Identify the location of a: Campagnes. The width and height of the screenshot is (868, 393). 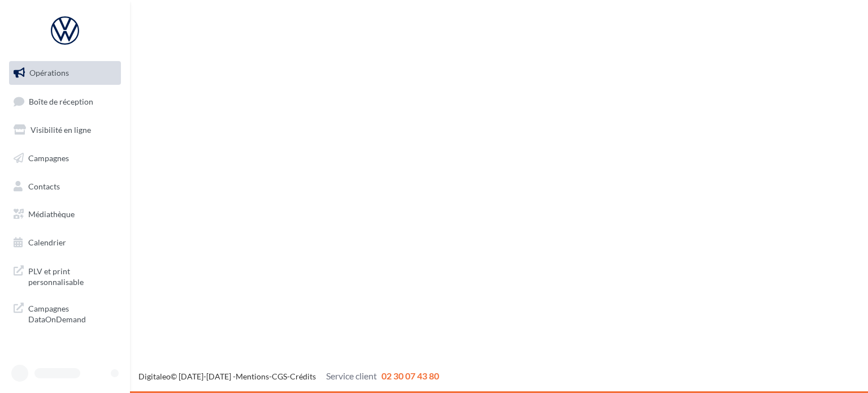
(65, 158).